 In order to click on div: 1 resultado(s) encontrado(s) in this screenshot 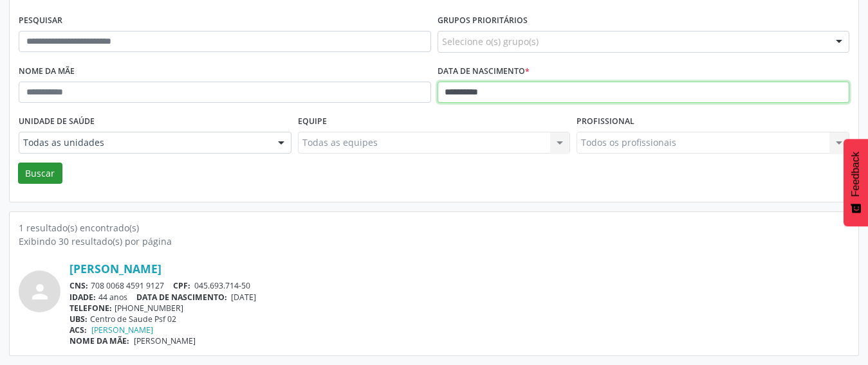, I will do `click(434, 228)`.